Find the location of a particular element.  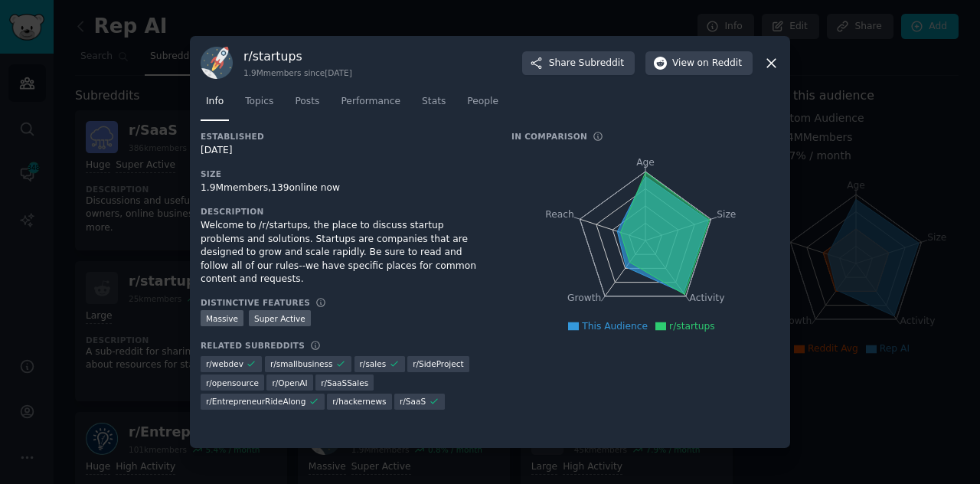

a: Performance is located at coordinates (371, 105).